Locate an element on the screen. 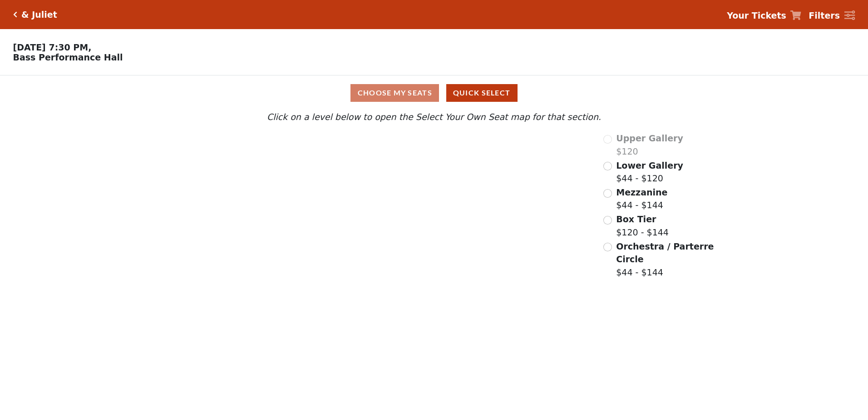 Image resolution: width=868 pixels, height=420 pixels. span: Box Tier is located at coordinates (636, 219).